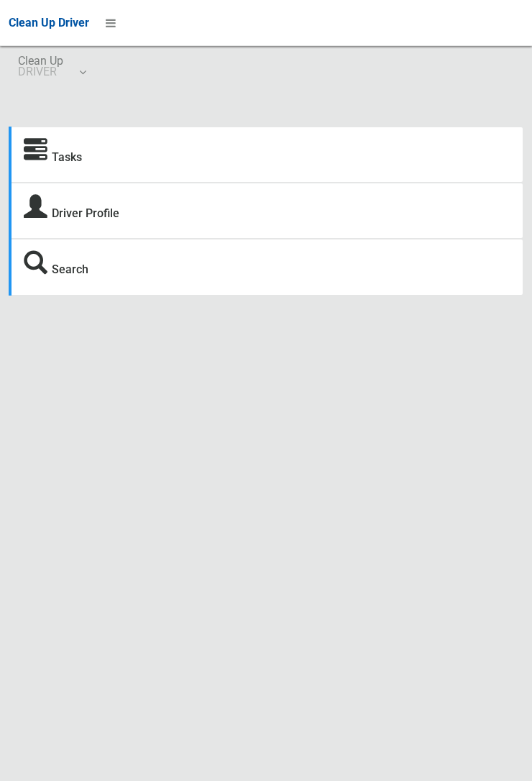  I want to click on span: Clean Up, so click(51, 66).